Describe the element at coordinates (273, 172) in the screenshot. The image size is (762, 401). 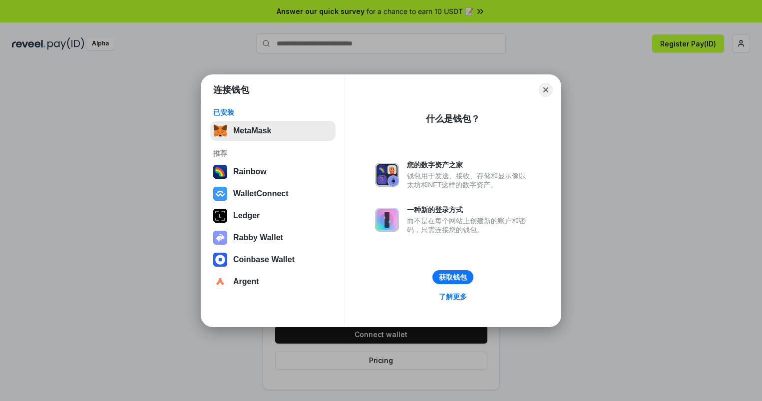
I see `button: Rainbow` at that location.